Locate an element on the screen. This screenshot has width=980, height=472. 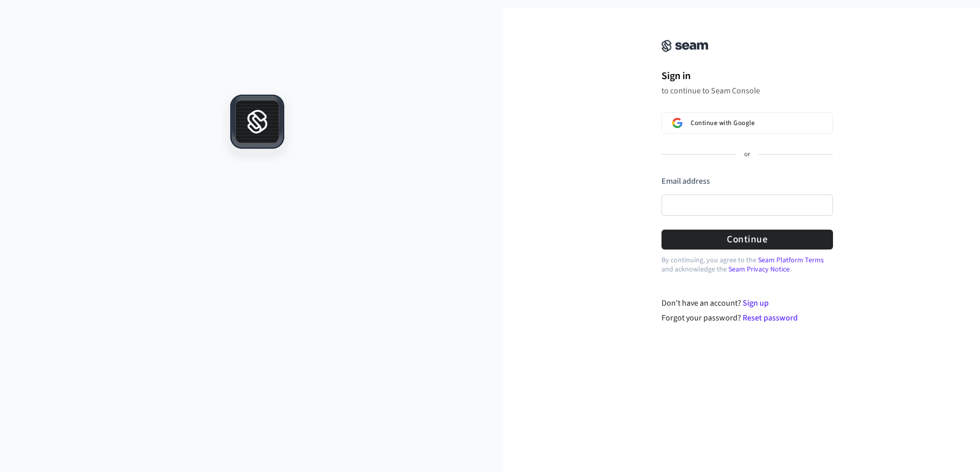
span: Continue with Google is located at coordinates (722, 123).